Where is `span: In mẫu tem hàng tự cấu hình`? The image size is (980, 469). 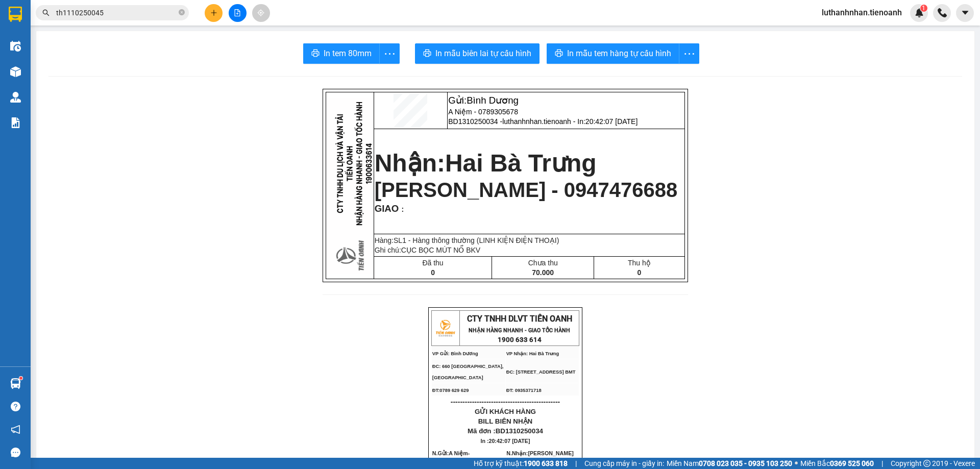
span: In mẫu tem hàng tự cấu hình is located at coordinates (619, 53).